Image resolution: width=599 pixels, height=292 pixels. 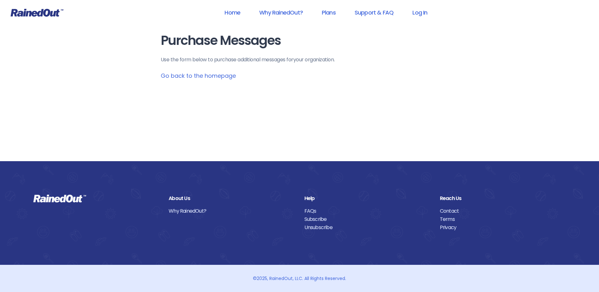 What do you see at coordinates (231, 198) in the screenshot?
I see `div: About Us` at bounding box center [231, 198].